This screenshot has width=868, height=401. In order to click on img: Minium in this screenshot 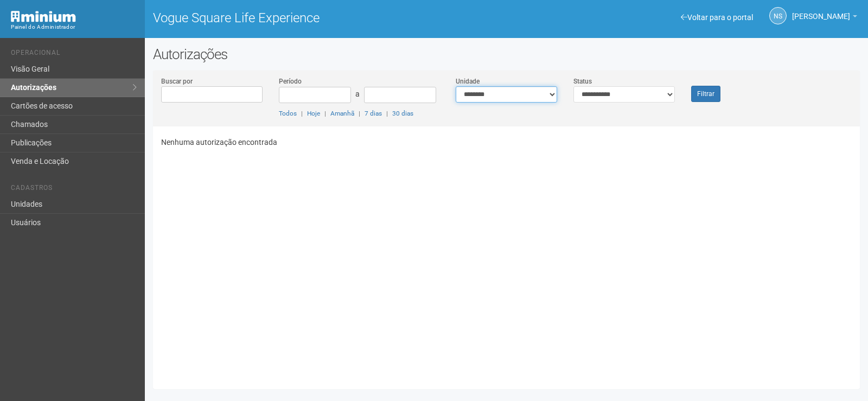, I will do `click(43, 16)`.